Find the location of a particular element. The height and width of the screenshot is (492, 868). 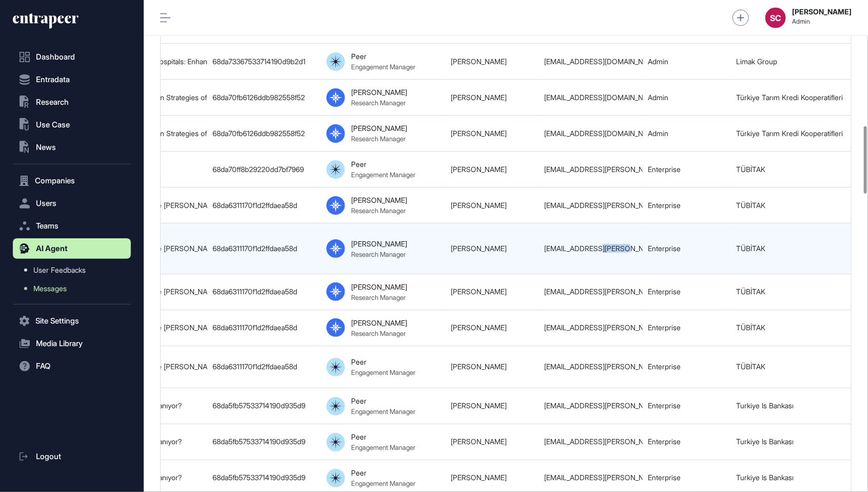

div: SC is located at coordinates (776, 18).